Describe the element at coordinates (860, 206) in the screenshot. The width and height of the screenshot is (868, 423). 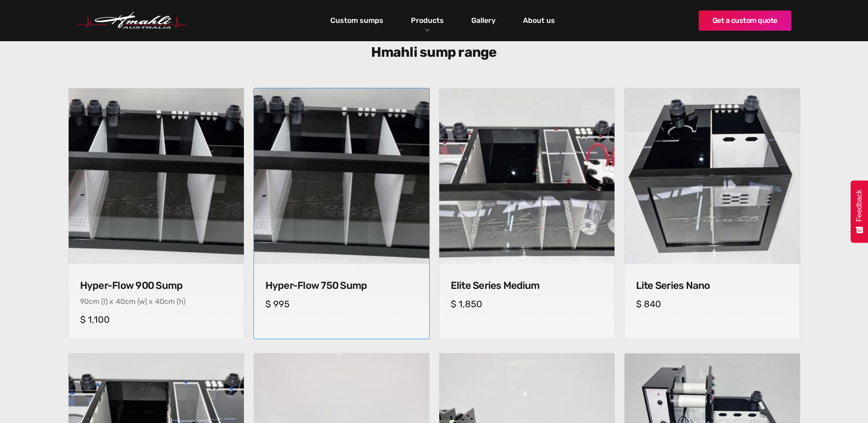
I see `span: Feedback` at that location.